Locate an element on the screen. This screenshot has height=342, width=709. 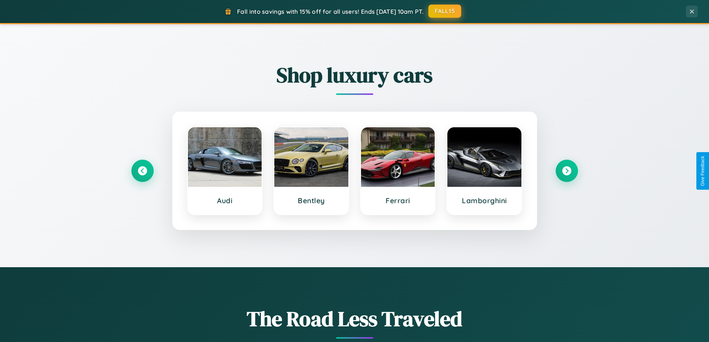
h3: Bentley is located at coordinates (311, 201).